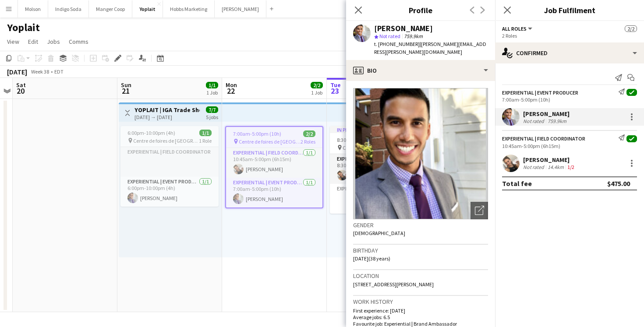 Image resolution: width=644 pixels, height=327 pixels. I want to click on div: Total fee, so click(517, 184).